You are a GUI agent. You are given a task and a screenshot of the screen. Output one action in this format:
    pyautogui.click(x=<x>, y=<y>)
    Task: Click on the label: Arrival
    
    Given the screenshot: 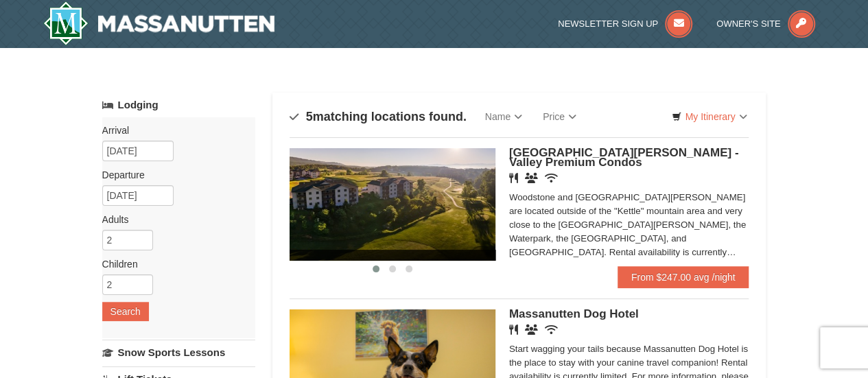 What is the action you would take?
    pyautogui.click(x=173, y=130)
    